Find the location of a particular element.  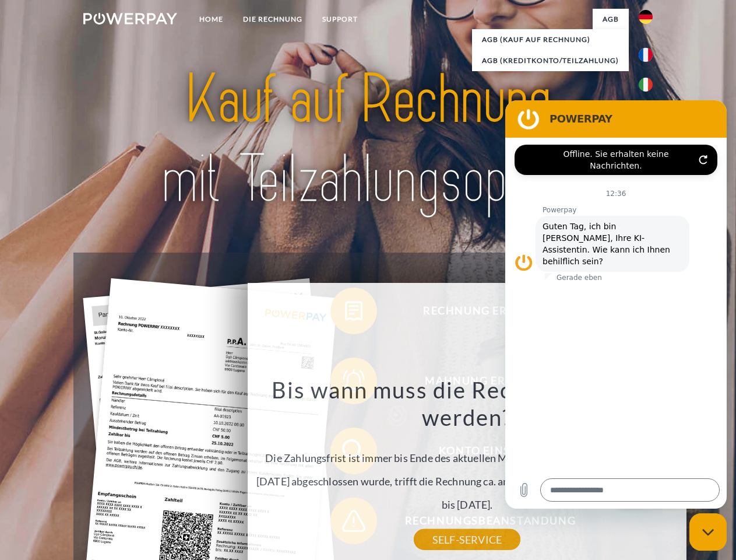

a: SELF-SERVICE is located at coordinates (466, 539).